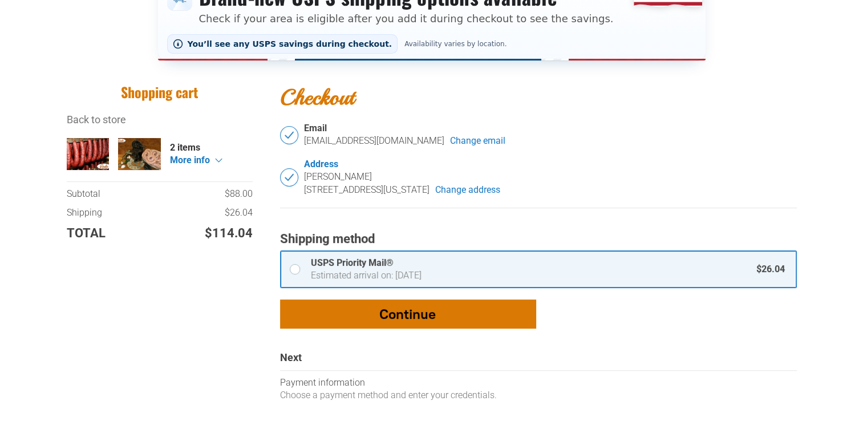 This screenshot has width=863, height=421. Describe the element at coordinates (467, 190) in the screenshot. I see `a: Change address` at that location.